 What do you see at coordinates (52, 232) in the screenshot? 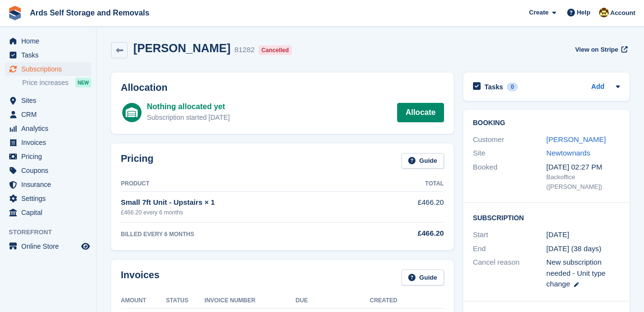
I see `span: Storefront` at bounding box center [52, 232].